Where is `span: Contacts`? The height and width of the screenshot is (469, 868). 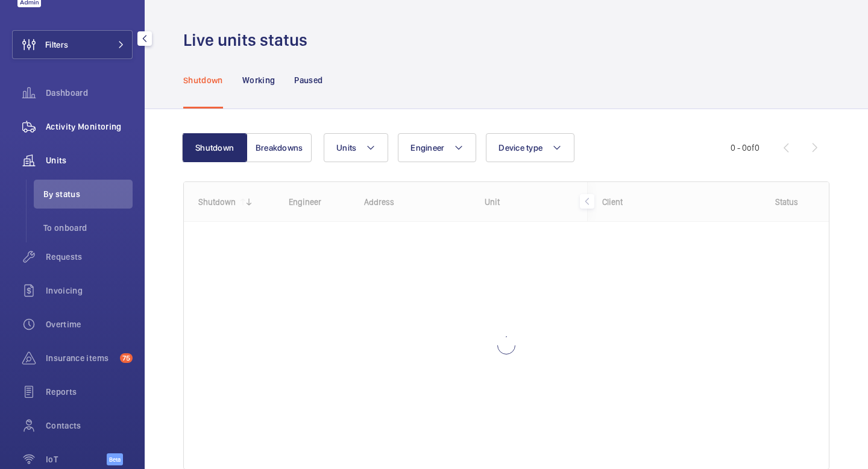 span: Contacts is located at coordinates (89, 425).